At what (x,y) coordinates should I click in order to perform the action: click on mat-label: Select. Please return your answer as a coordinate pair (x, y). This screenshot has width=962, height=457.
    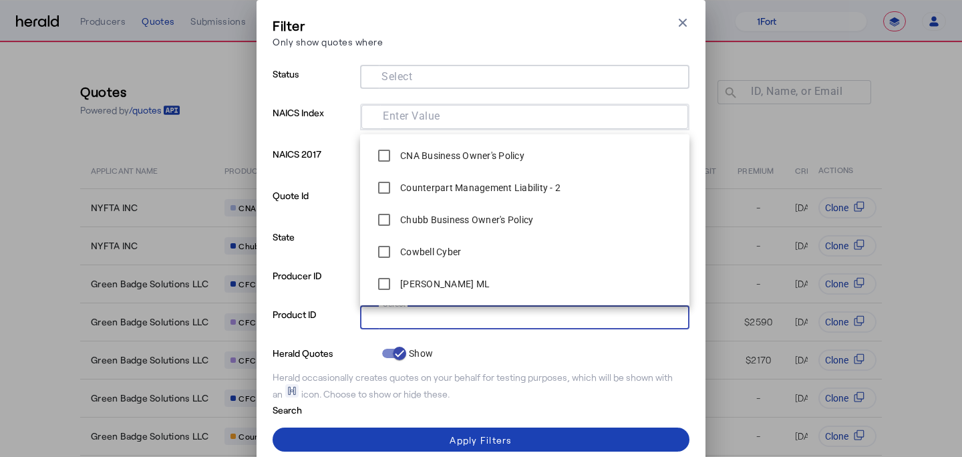
    Looking at the image, I should click on (397, 76).